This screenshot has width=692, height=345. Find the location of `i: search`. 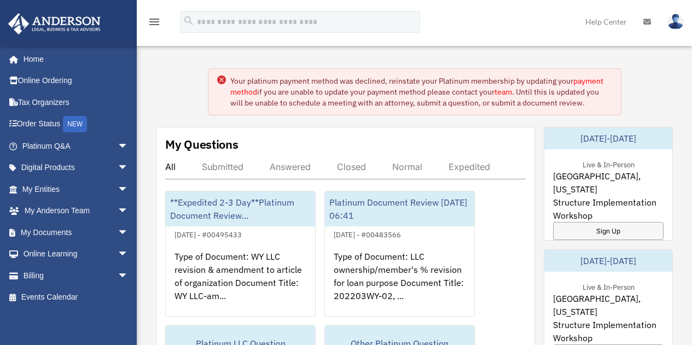

i: search is located at coordinates (189, 21).